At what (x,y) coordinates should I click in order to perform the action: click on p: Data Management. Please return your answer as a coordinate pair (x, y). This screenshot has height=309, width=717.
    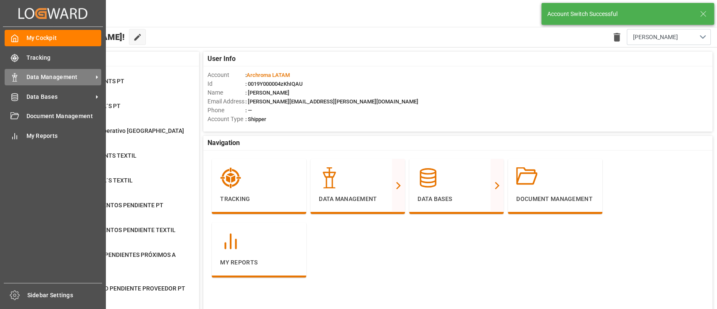
    Looking at the image, I should click on (357, 199).